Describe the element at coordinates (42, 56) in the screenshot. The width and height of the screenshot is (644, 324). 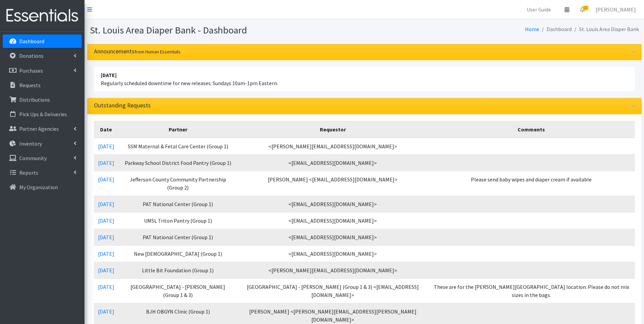
I see `a: Donations` at that location.